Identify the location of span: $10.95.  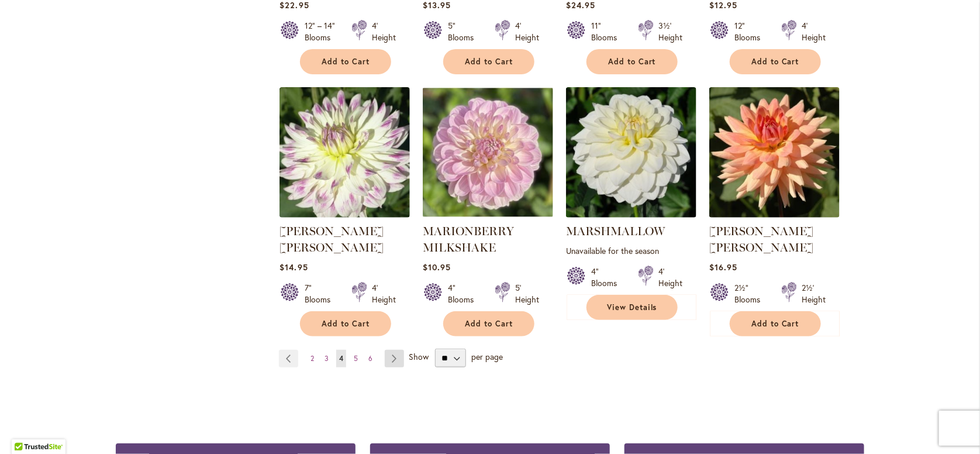
(436, 267).